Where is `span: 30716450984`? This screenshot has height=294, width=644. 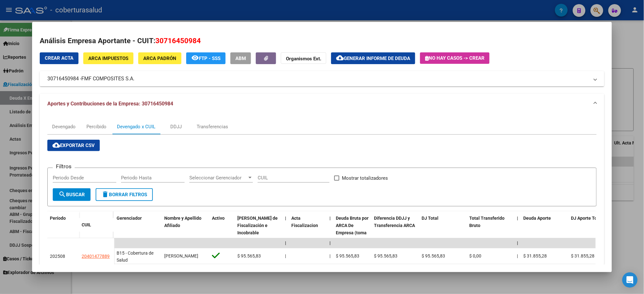
span: 30716450984 is located at coordinates (178, 41).